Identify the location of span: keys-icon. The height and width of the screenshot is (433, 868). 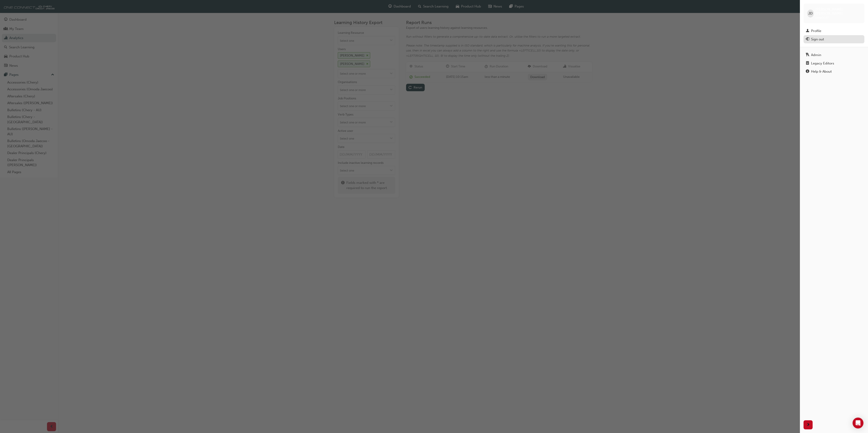
(807, 55).